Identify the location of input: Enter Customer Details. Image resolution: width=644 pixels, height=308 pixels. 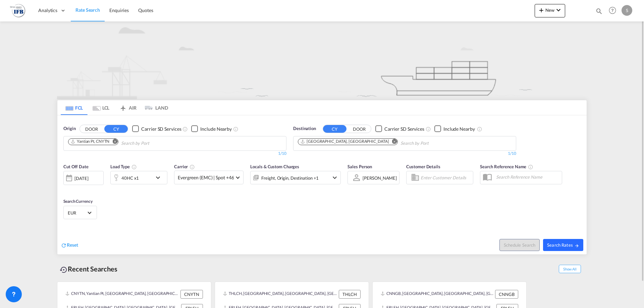
(446, 178).